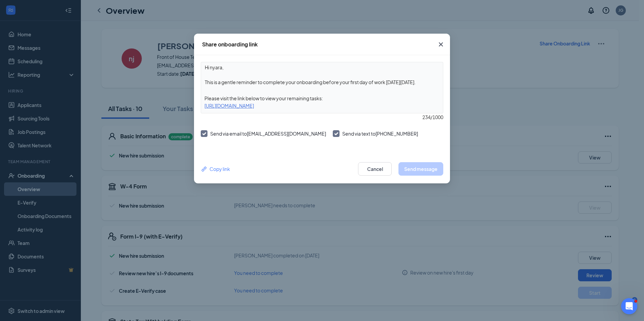 This screenshot has width=644, height=321. Describe the element at coordinates (215, 169) in the screenshot. I see `div: Copy link` at that location.